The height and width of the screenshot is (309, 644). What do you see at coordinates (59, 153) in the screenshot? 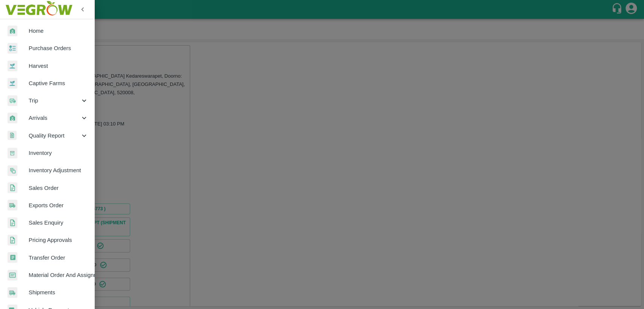
I see `span: Inventory` at bounding box center [59, 153].